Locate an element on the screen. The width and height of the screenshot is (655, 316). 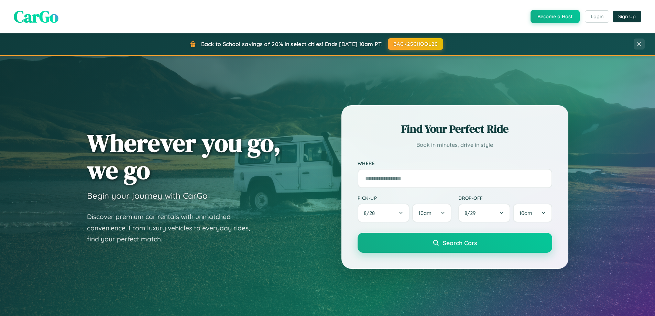
label: Drop-off is located at coordinates (505, 198).